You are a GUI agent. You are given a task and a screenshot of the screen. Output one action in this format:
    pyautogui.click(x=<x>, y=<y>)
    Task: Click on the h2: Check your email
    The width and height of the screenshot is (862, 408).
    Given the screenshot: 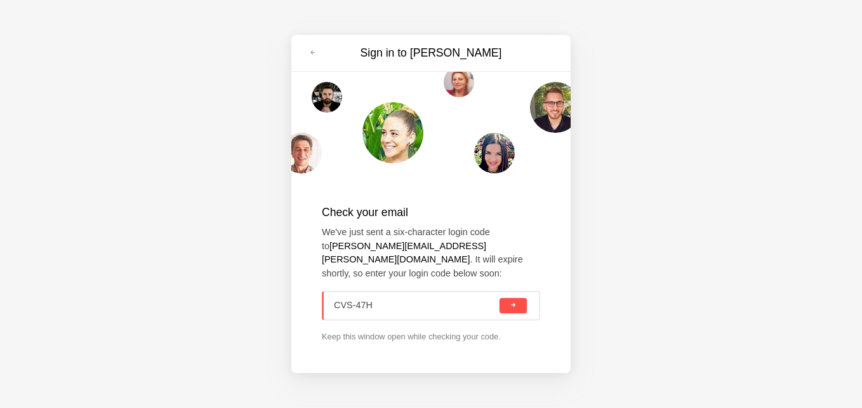 What is the action you would take?
    pyautogui.click(x=431, y=212)
    